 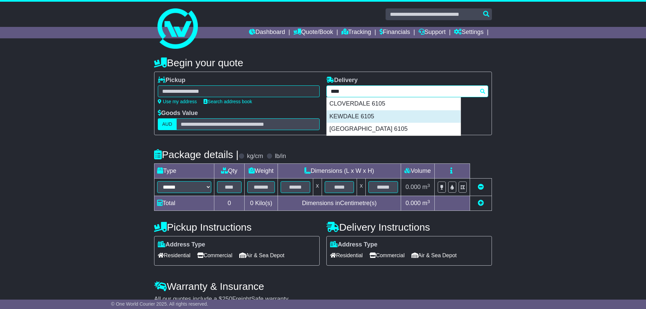 I want to click on a: Remove this item, so click(x=480, y=187).